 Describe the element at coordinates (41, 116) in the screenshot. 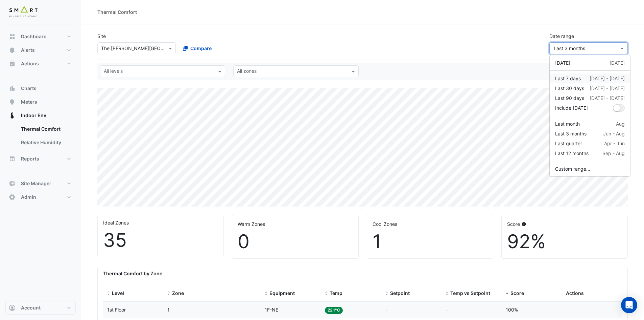

I see `button: Indoor Env` at that location.